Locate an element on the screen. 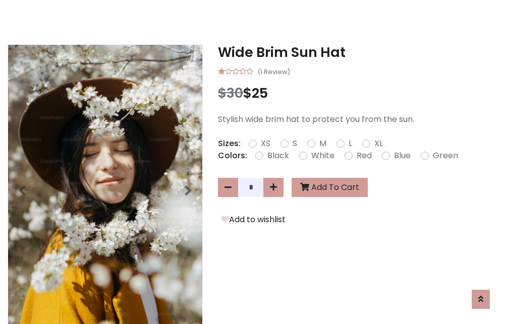 Image resolution: width=505 pixels, height=324 pixels. button: Add To Cart is located at coordinates (329, 188).